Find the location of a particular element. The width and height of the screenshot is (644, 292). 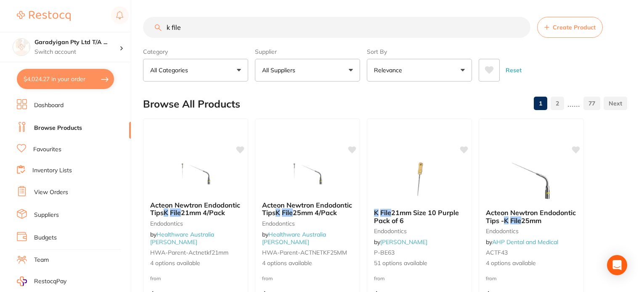

span: 21mm Size 10 Purple Pack of 6 is located at coordinates (417, 216).